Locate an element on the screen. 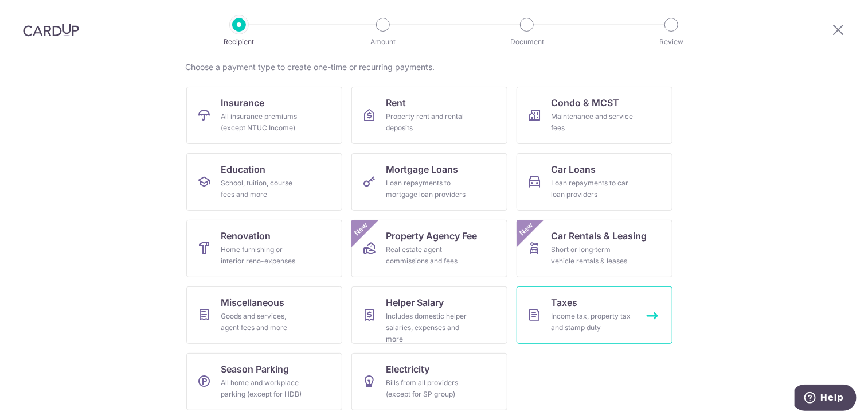 Image resolution: width=868 pixels, height=419 pixels. a: Car Rentals & LeasingShort or long‑term vehicle rentals & leasesNew is located at coordinates (594, 249).